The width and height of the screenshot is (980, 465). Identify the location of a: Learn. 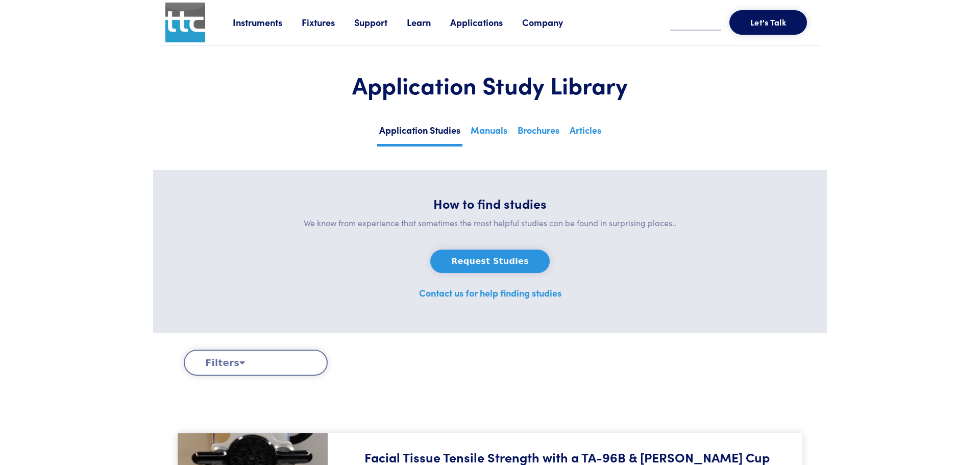
(428, 22).